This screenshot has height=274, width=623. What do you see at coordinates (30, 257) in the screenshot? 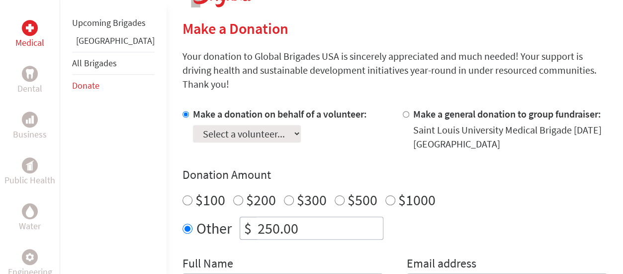
I see `div: Engineering` at bounding box center [30, 257].